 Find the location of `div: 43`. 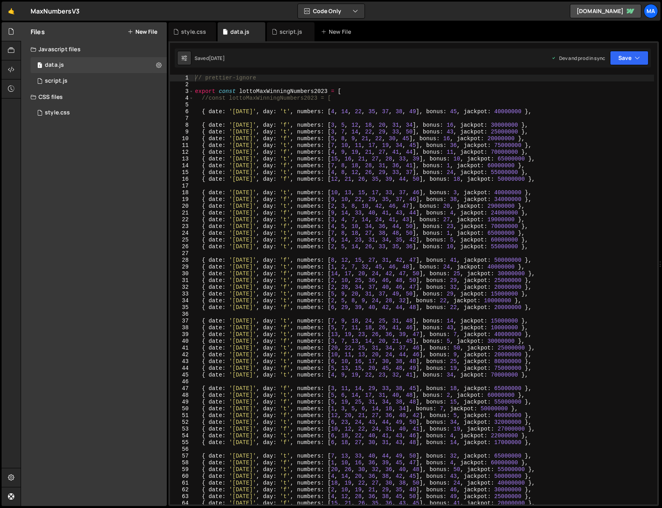

div: 43 is located at coordinates (182, 362).